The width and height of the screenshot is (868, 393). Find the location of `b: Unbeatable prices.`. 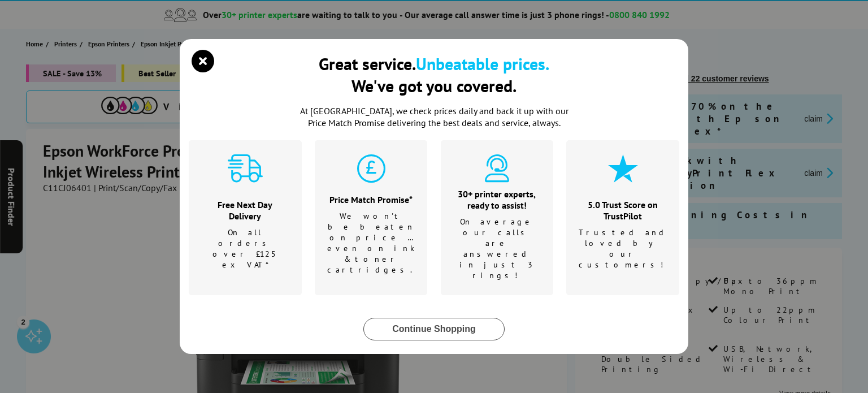

b: Unbeatable prices. is located at coordinates (483, 63).